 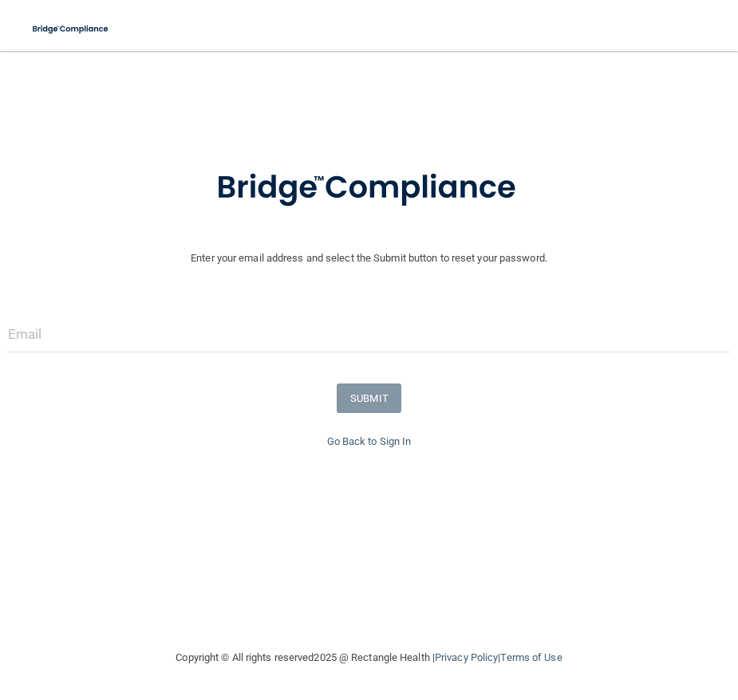 I want to click on a: Go Back to Sign In, so click(x=369, y=441).